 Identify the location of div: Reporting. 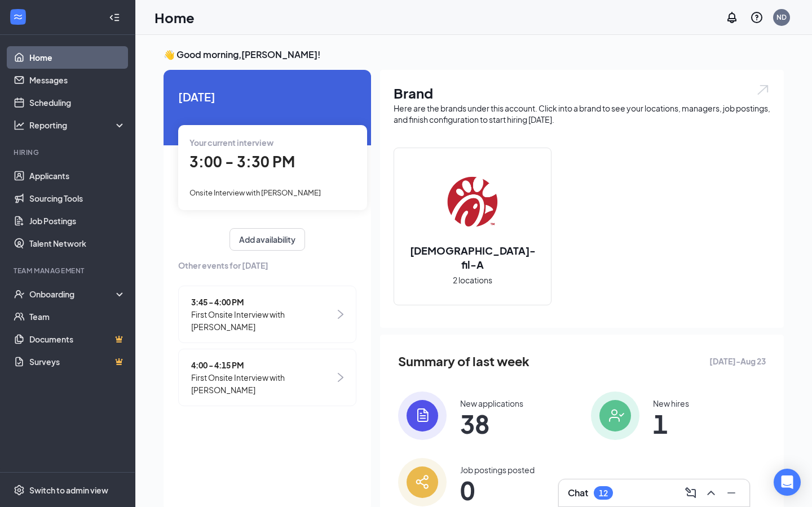
(78, 125).